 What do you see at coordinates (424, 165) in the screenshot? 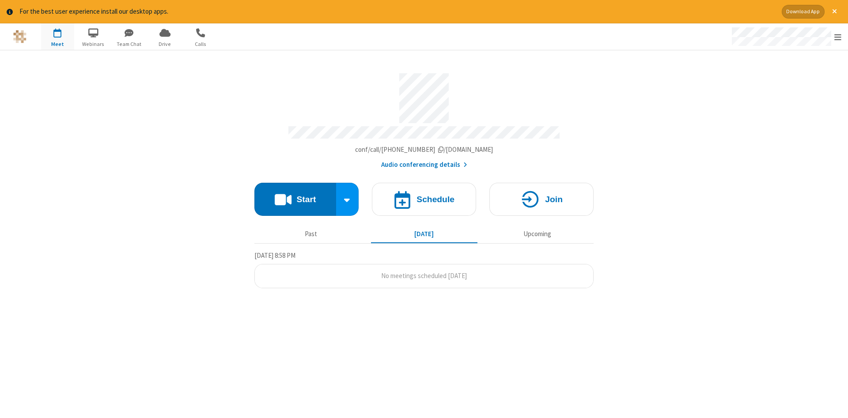
I see `button: Audio conferencing details` at bounding box center [424, 165].